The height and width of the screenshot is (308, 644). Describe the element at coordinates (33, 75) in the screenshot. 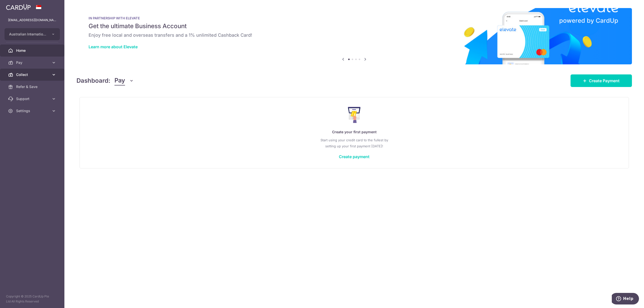

I see `span: Collect` at that location.